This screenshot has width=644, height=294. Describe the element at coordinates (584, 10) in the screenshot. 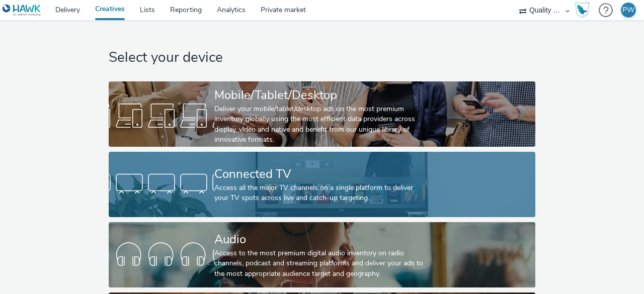

I see `a: Hawk Academy` at that location.